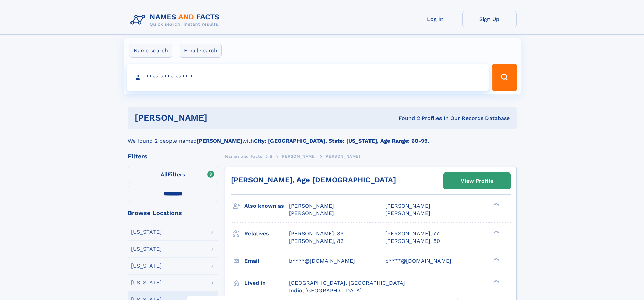 The image size is (644, 300). What do you see at coordinates (173, 175) in the screenshot?
I see `label: Filters` at bounding box center [173, 175].